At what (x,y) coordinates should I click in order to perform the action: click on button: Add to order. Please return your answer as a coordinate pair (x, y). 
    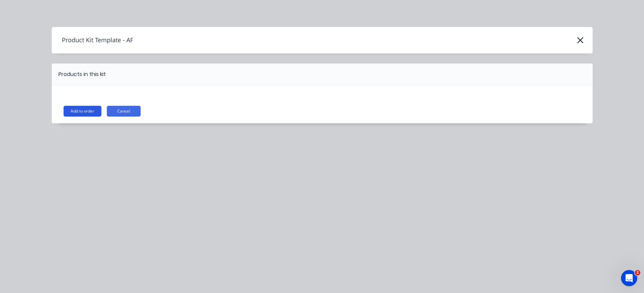
    Looking at the image, I should click on (82, 111).